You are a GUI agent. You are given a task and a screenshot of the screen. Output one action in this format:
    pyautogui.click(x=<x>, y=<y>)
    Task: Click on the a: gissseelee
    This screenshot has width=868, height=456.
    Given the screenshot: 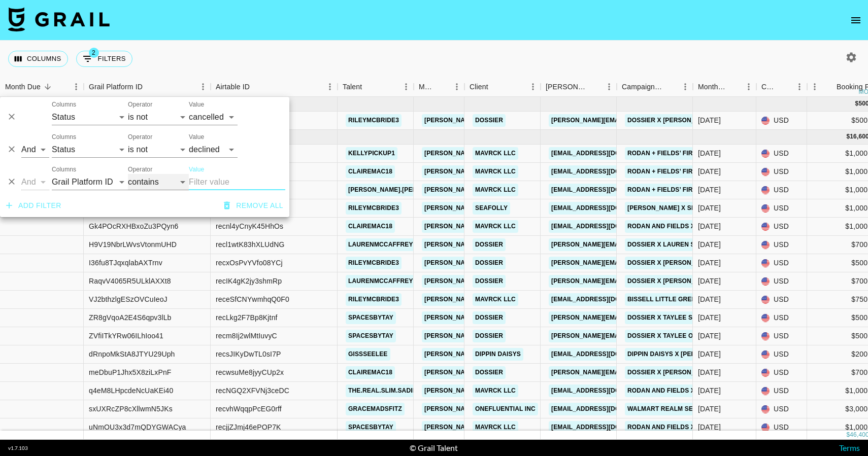 What is the action you would take?
    pyautogui.click(x=368, y=354)
    